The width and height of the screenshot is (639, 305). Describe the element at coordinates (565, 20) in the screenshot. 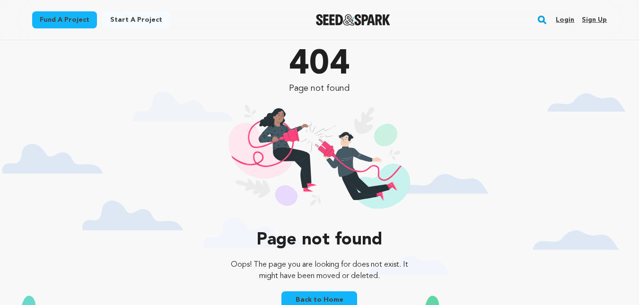

I see `a: Login` at that location.